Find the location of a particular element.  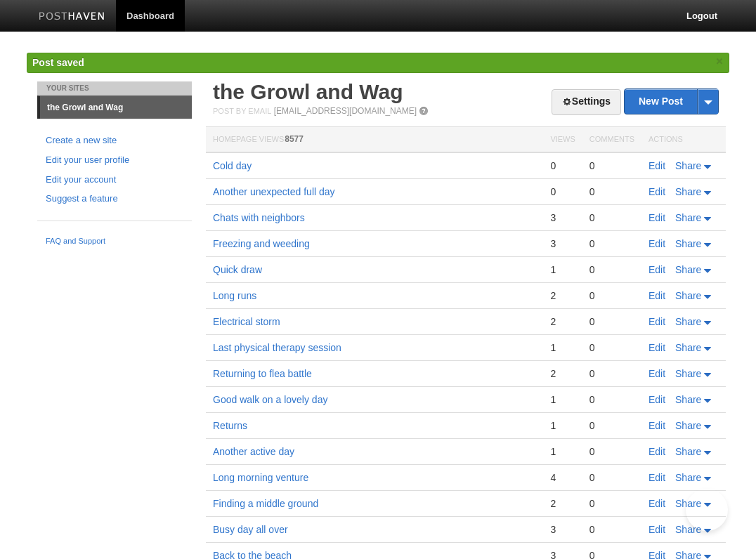

a: Returns is located at coordinates (230, 425).